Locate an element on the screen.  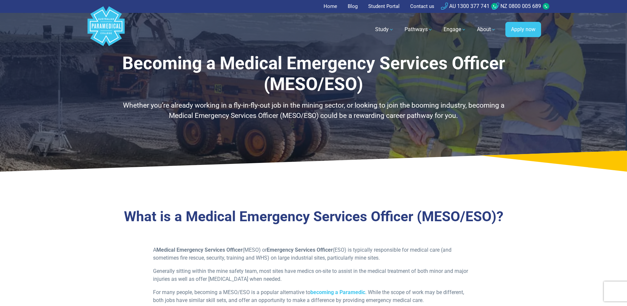
h1: Becoming a Medical Emergency Services Officer (MESO/ESO) is located at coordinates (314, 74).